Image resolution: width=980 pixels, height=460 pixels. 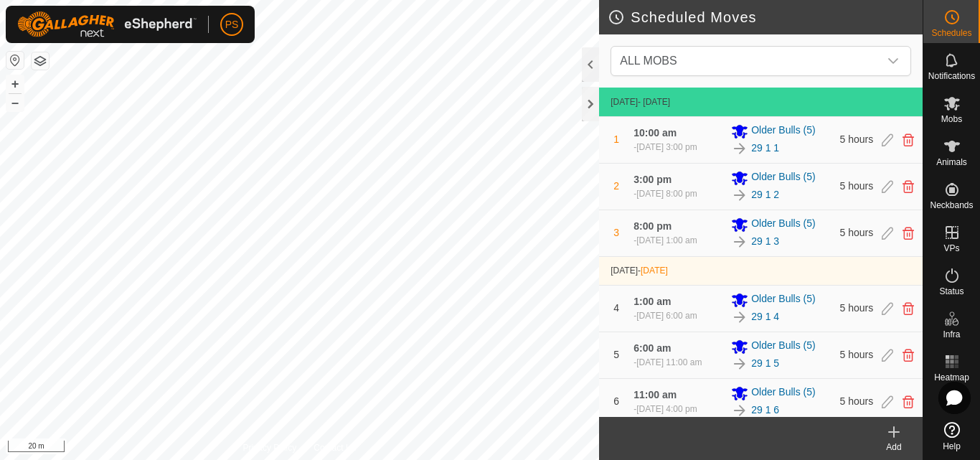 What do you see at coordinates (951, 163) in the screenshot?
I see `span: Animals` at bounding box center [951, 163].